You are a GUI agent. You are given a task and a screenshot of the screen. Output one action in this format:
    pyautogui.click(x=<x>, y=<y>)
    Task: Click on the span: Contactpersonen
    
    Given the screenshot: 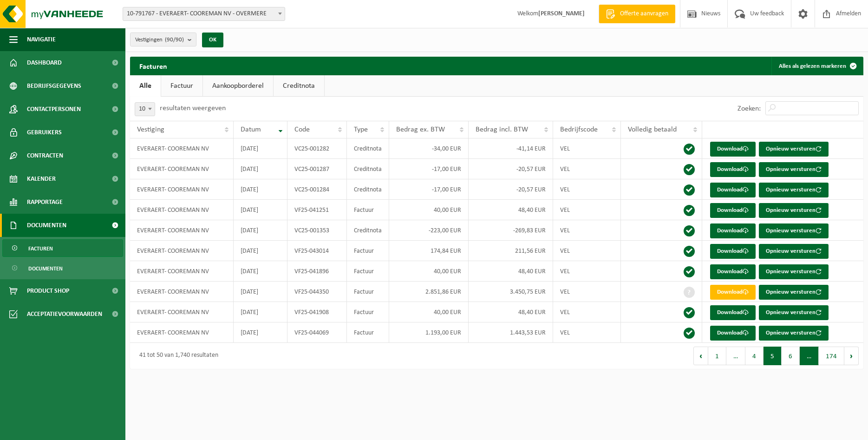 What is the action you would take?
    pyautogui.click(x=54, y=109)
    